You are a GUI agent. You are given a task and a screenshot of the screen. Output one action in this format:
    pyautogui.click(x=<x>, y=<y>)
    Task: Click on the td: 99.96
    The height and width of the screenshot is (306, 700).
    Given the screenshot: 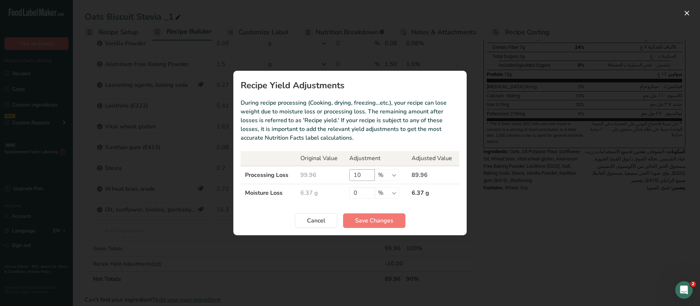 What is the action you would take?
    pyautogui.click(x=321, y=175)
    